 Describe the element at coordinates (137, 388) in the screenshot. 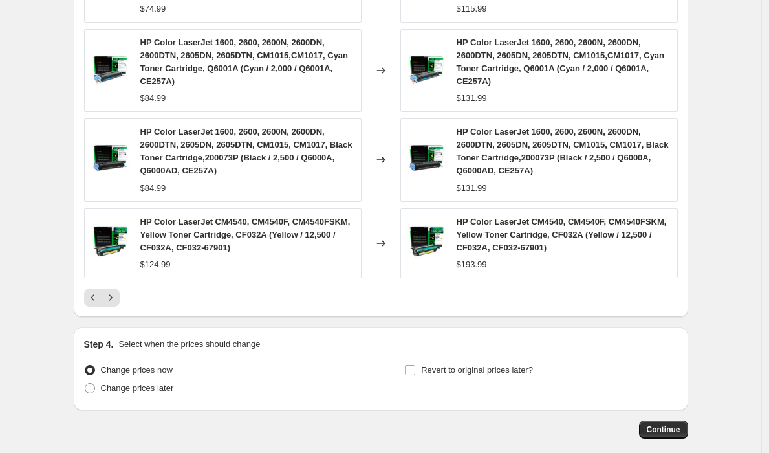

I see `span: Change prices later` at that location.